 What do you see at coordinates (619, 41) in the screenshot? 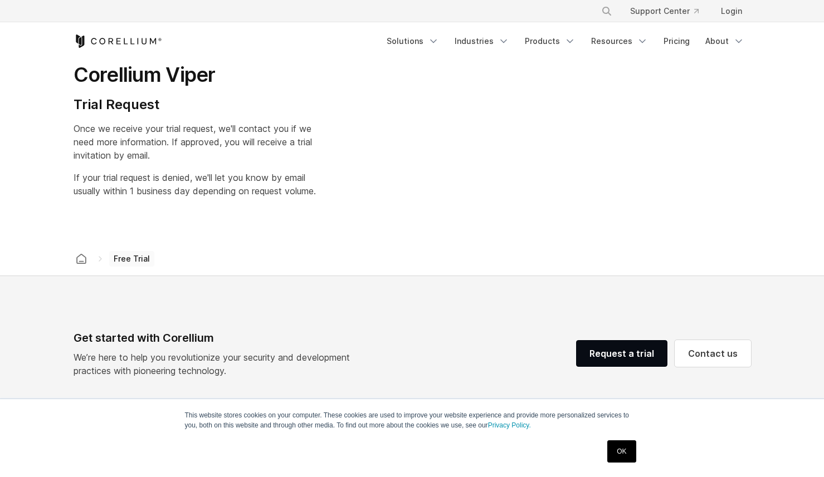
I see `a: Resources` at bounding box center [619, 41].